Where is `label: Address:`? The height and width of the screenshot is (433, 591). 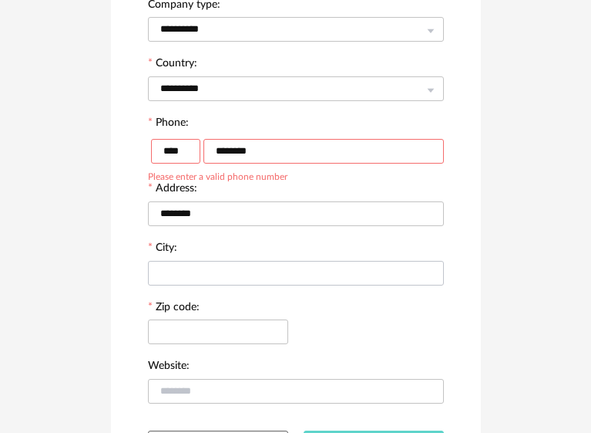
label: Address: is located at coordinates (173, 190).